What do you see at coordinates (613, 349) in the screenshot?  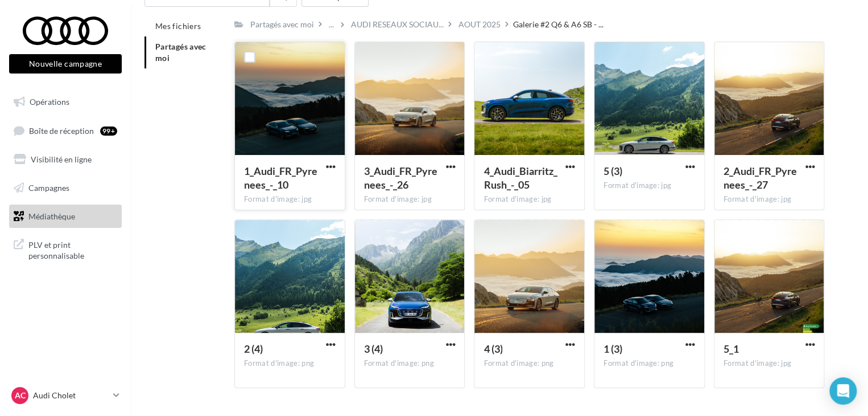 I see `span: 1 (3)` at bounding box center [613, 349].